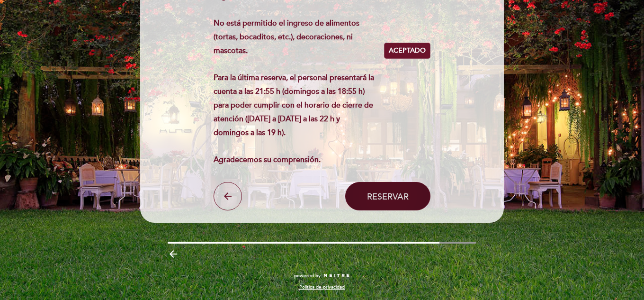 The height and width of the screenshot is (300, 644). What do you see at coordinates (307, 276) in the screenshot?
I see `span: powered by` at bounding box center [307, 276].